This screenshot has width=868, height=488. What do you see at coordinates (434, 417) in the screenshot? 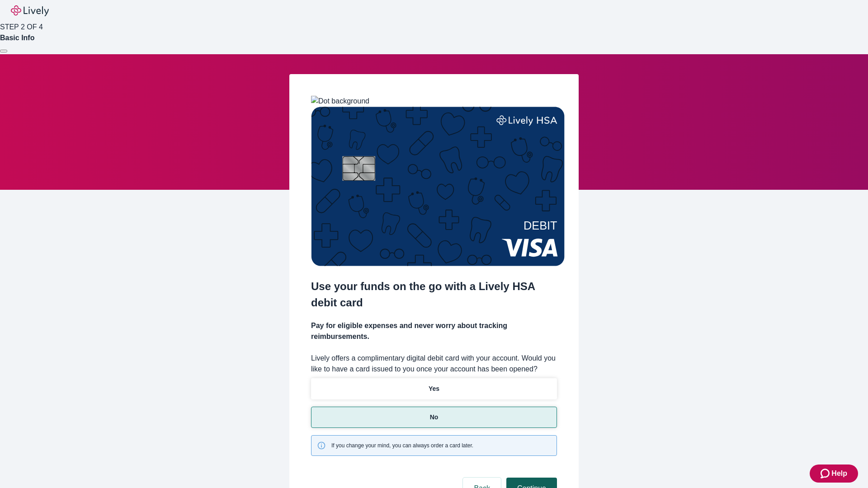
I see `button: No` at bounding box center [434, 417].